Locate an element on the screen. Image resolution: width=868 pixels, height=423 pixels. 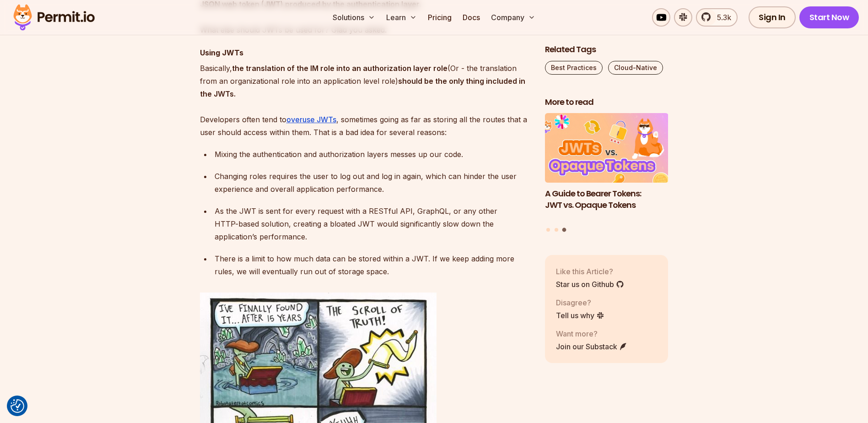
p: Mixing the authentication and authorization layers messes up our code. is located at coordinates (373, 155).